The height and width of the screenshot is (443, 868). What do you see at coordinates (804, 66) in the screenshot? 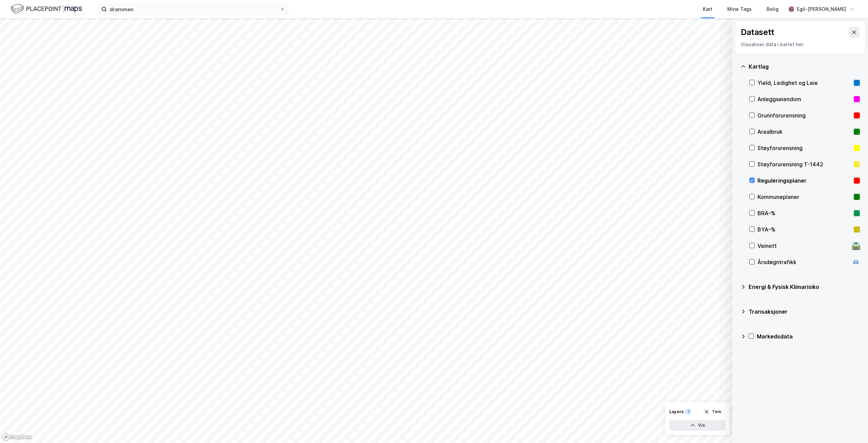
I see `div: Kartlag` at bounding box center [804, 66].